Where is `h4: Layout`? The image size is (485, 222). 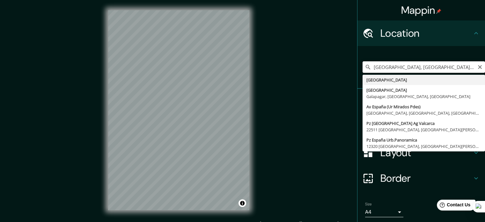
h4: Layout is located at coordinates (427, 153).